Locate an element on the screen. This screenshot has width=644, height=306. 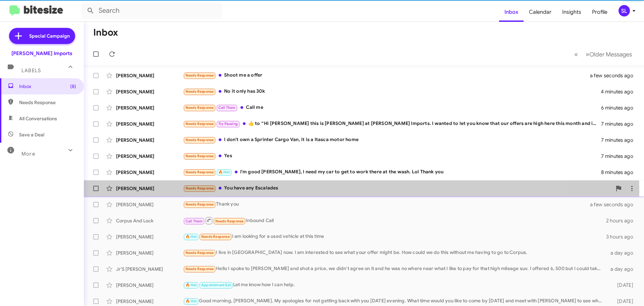
div: SL is located at coordinates (624, 11).